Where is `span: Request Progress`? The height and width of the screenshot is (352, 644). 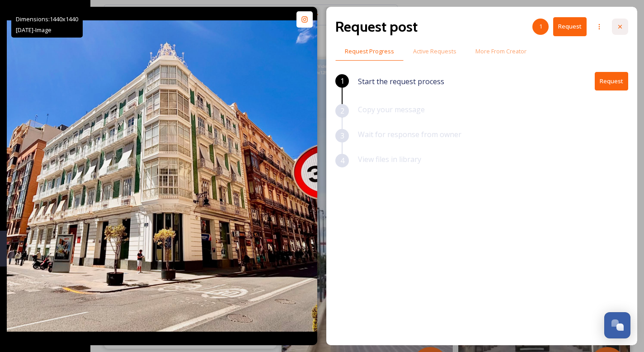
span: Request Progress is located at coordinates (369, 51).